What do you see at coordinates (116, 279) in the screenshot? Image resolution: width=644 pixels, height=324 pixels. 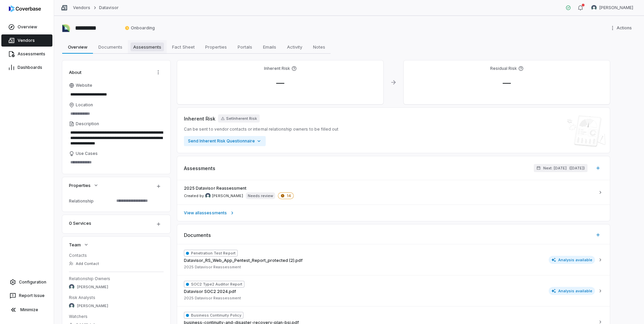 I see `dt: Relationship Owners` at bounding box center [116, 279].